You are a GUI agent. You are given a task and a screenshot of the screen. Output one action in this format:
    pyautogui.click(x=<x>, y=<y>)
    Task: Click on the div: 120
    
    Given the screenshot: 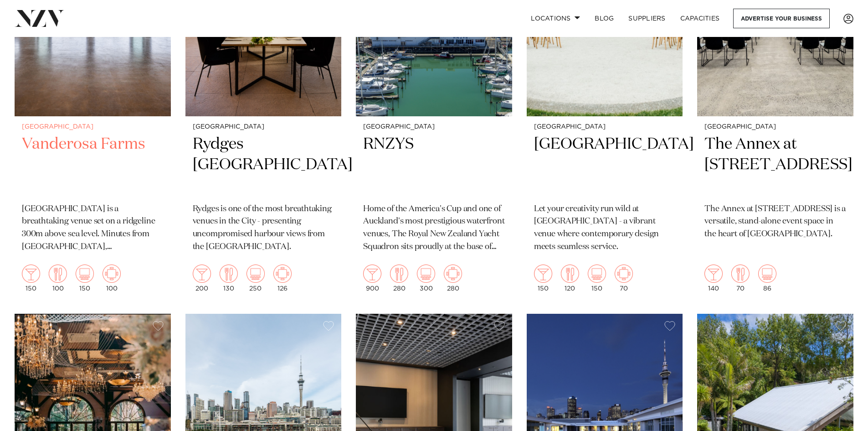 What is the action you would take?
    pyautogui.click(x=569, y=278)
    